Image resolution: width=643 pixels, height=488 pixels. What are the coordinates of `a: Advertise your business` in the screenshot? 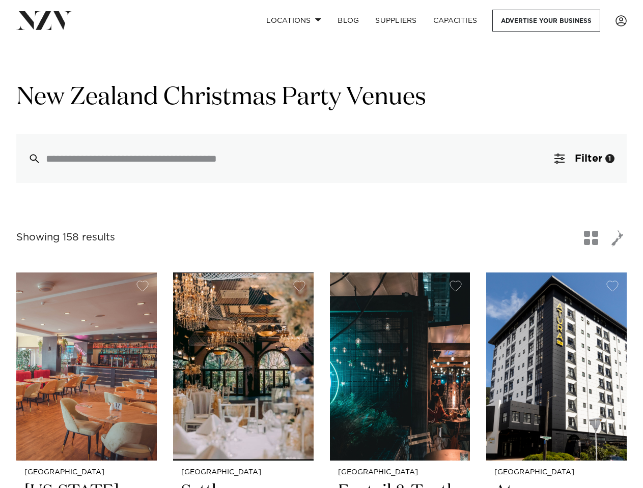 It's located at (546, 20).